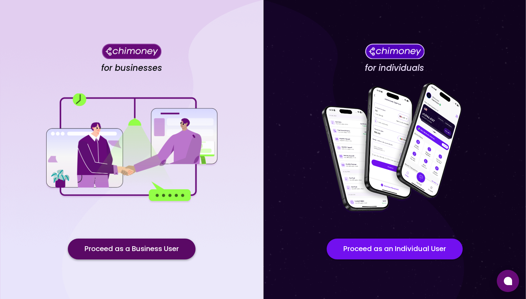  Describe the element at coordinates (131, 68) in the screenshot. I see `h4: for businesses` at that location.